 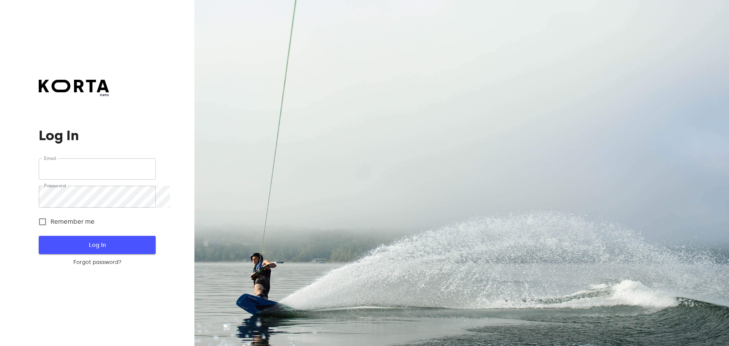 What do you see at coordinates (74, 86) in the screenshot?
I see `img: Korta` at bounding box center [74, 86].